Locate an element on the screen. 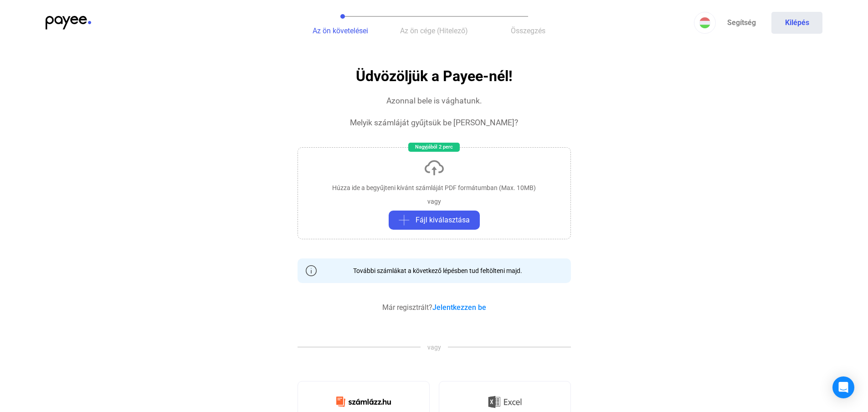 Image resolution: width=868 pixels, height=412 pixels. button: plus-greyFájl kiválasztása is located at coordinates (434, 220).